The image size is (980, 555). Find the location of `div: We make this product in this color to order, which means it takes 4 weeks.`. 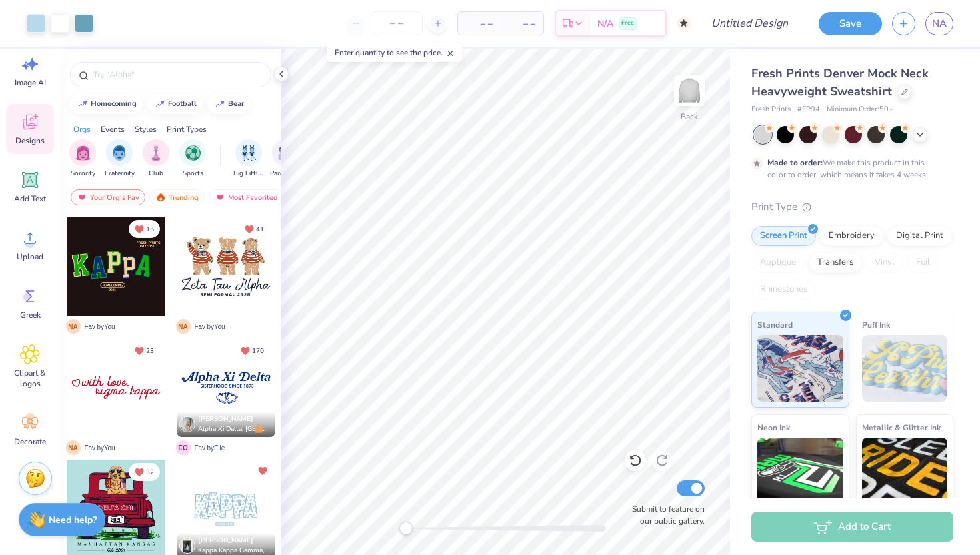

div: We make this product in this color to order, which means it takes 4 weeks. is located at coordinates (850, 169).